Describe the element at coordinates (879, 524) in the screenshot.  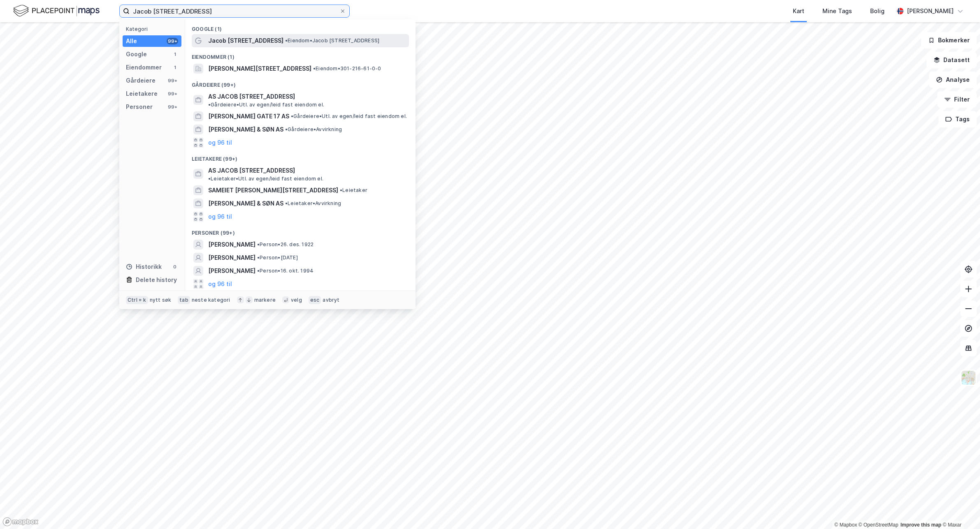
I see `a: OpenStreetMap` at that location.